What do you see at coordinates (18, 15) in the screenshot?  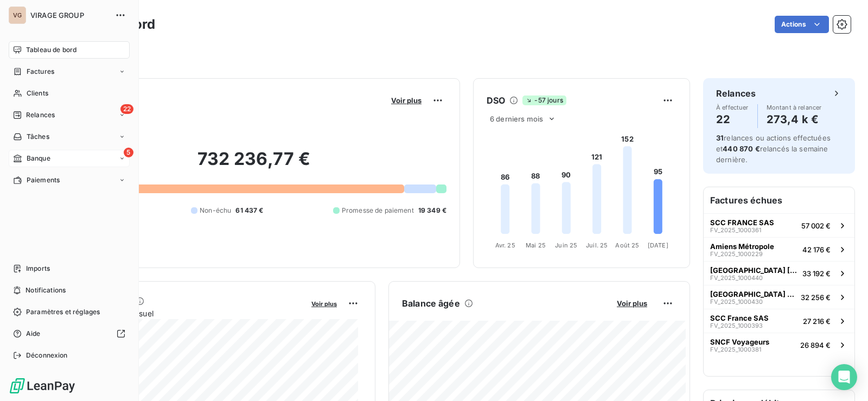 I see `div: VG` at bounding box center [18, 15].